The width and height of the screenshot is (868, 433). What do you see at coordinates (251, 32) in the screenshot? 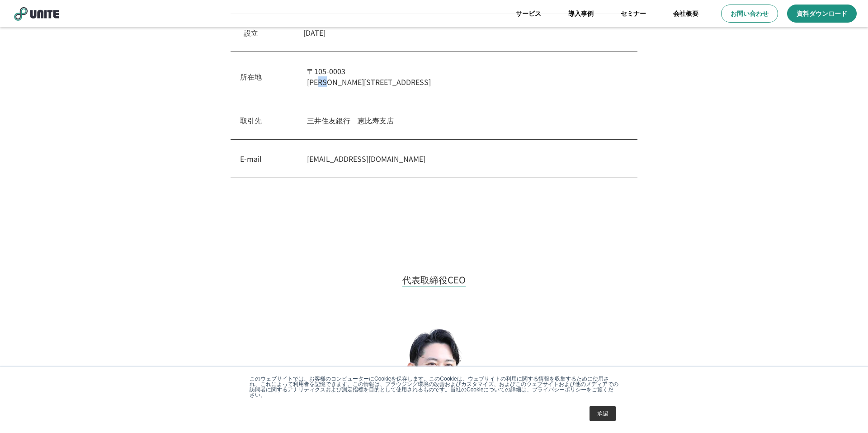
I see `p: 設立` at bounding box center [251, 32].